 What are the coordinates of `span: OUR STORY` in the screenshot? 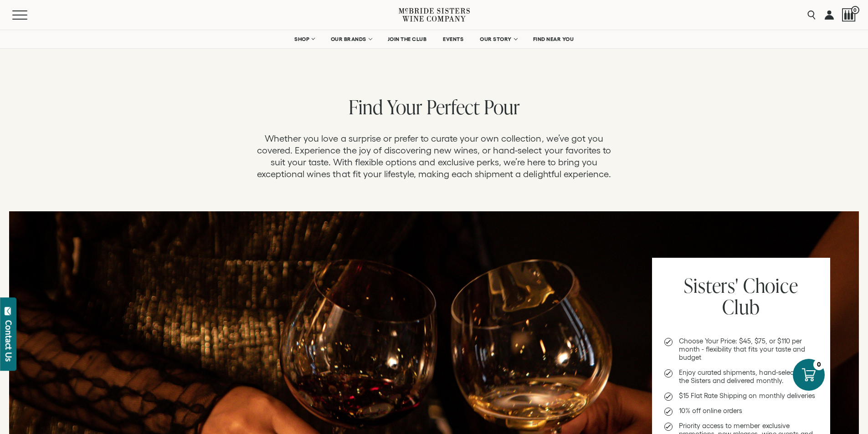 It's located at (496, 39).